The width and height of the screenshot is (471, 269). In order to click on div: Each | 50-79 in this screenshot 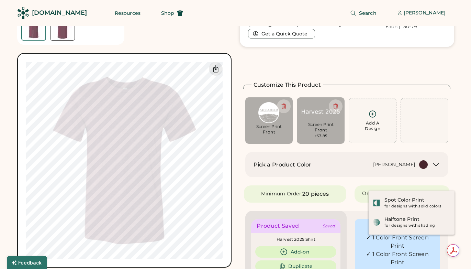, I will do `click(401, 27)`.